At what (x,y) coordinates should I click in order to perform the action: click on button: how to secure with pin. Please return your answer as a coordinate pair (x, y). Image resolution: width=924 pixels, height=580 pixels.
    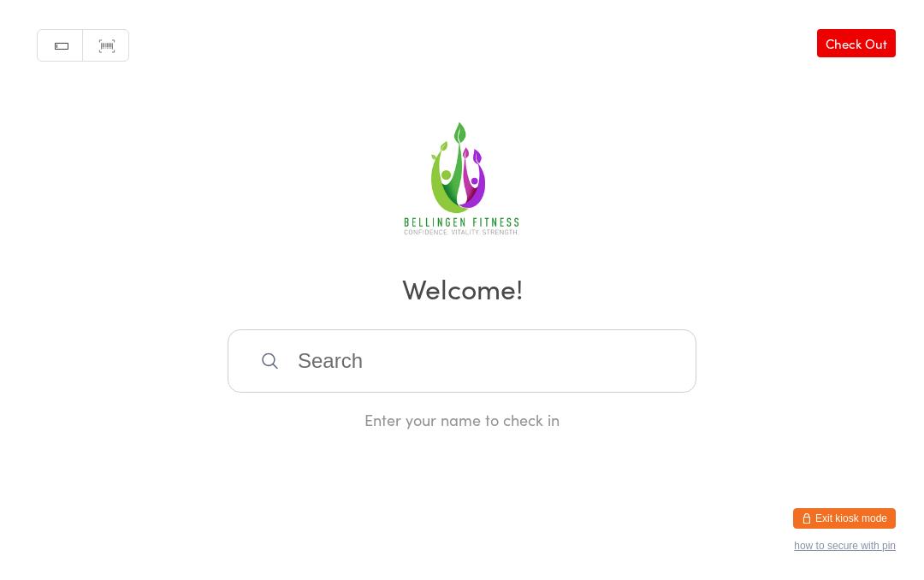
    Looking at the image, I should click on (844, 546).